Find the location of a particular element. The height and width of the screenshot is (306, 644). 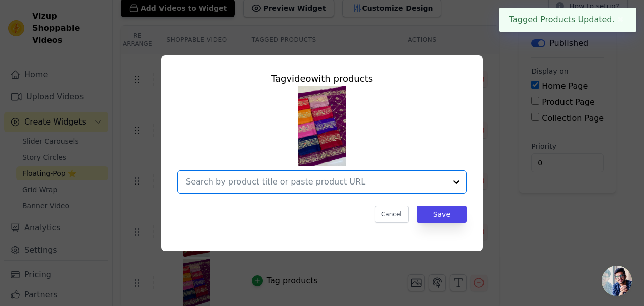

img: reel-preview-8uiruv-zh.myshopify.com-3705328128338829848_8747530369.jpeg is located at coordinates (322, 126).